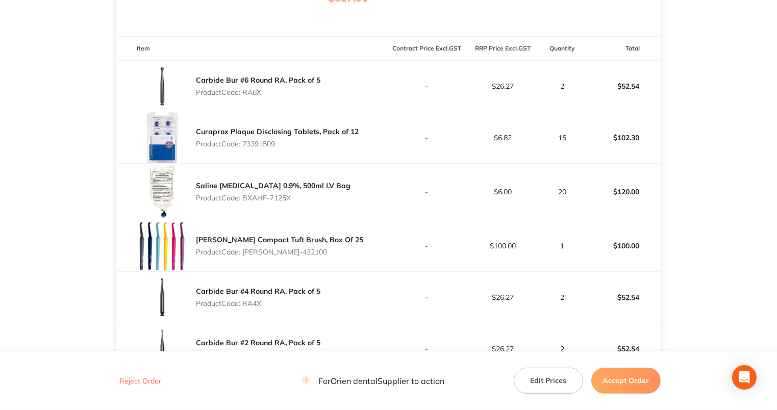 The width and height of the screenshot is (777, 410). Describe the element at coordinates (277, 144) in the screenshot. I see `p: Product Code: 73391509` at that location.